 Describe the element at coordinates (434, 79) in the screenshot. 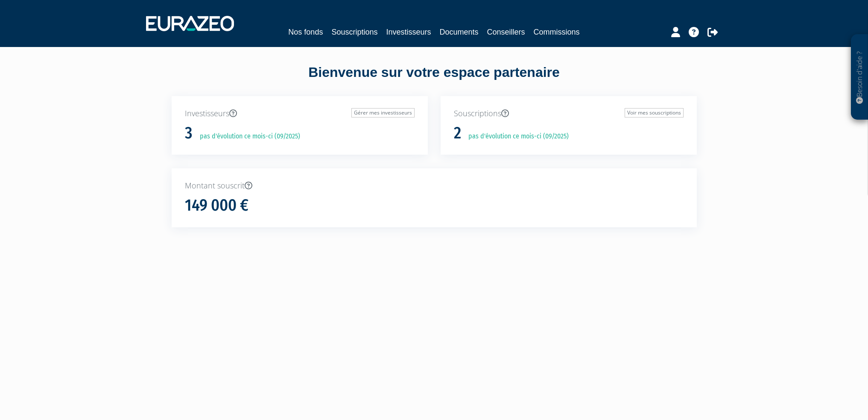

I see `div: Bienvenue sur votre espace partenaire` at that location.